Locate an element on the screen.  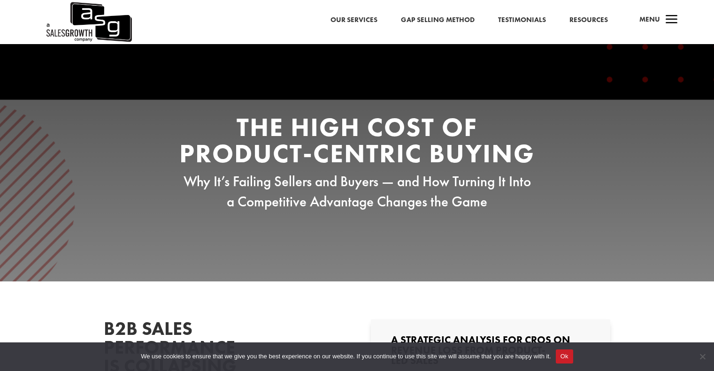
a: Testimonials is located at coordinates (522, 20).